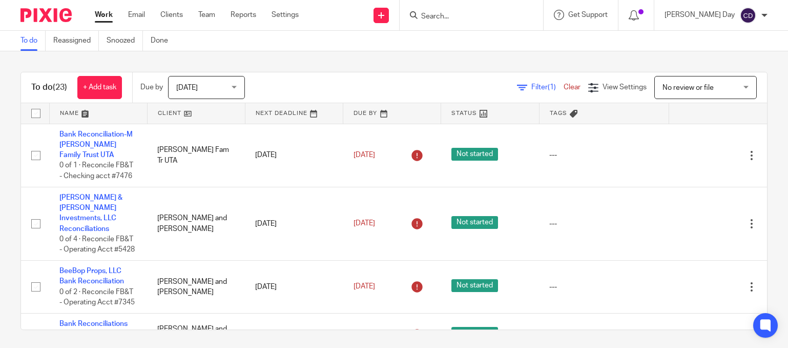 The height and width of the screenshot is (348, 788). Describe the element at coordinates (625, 87) in the screenshot. I see `span: View Settings` at that location.